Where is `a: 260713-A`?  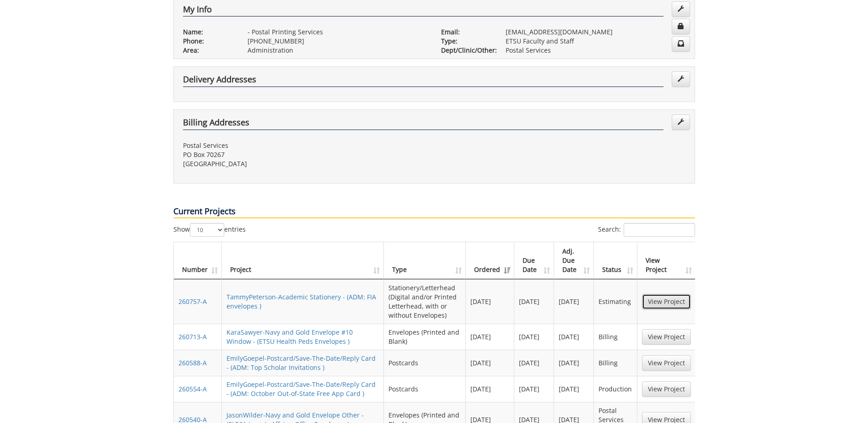
a: 260713-A is located at coordinates (193, 336).